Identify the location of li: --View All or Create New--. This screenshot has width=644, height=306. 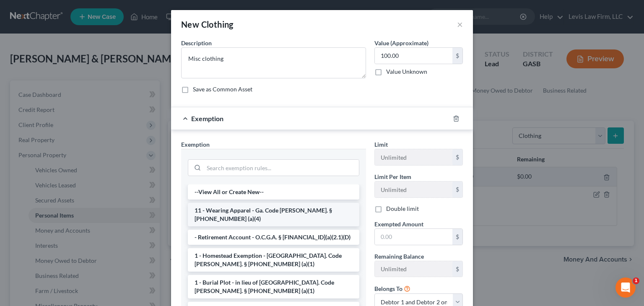
(274, 192).